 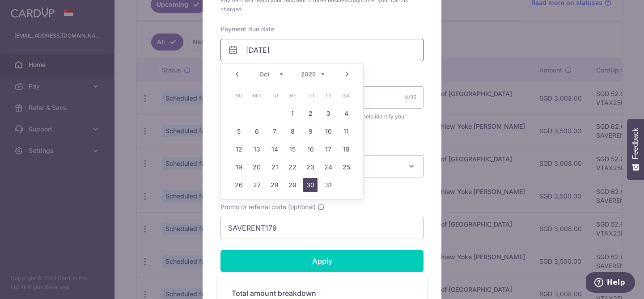 What do you see at coordinates (292, 95) in the screenshot?
I see `span: Wednesday` at bounding box center [292, 95].